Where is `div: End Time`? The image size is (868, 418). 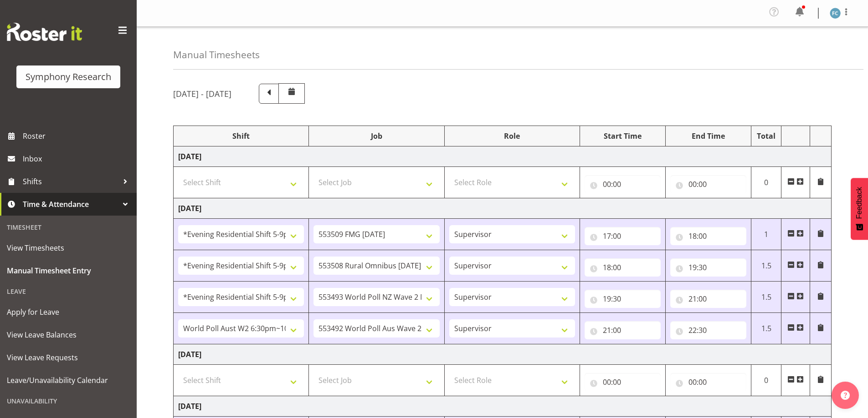 div: End Time is located at coordinates (708, 136).